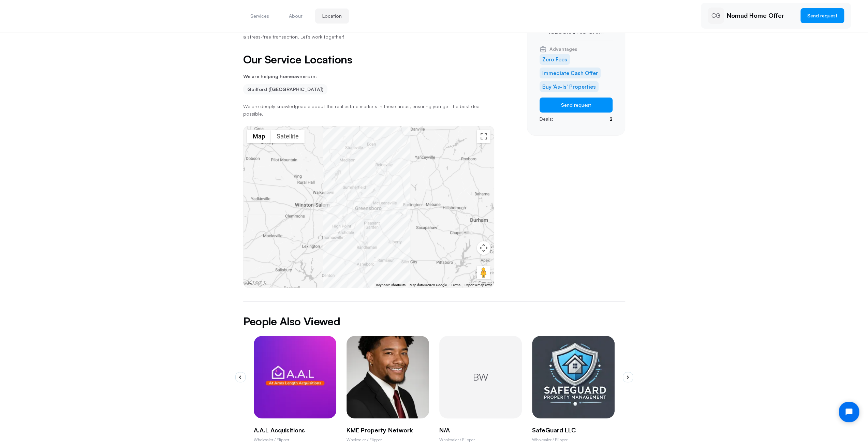 Image resolution: width=868 pixels, height=445 pixels. I want to click on a: Open this area in Google Maps (opens a new window), so click(256, 283).